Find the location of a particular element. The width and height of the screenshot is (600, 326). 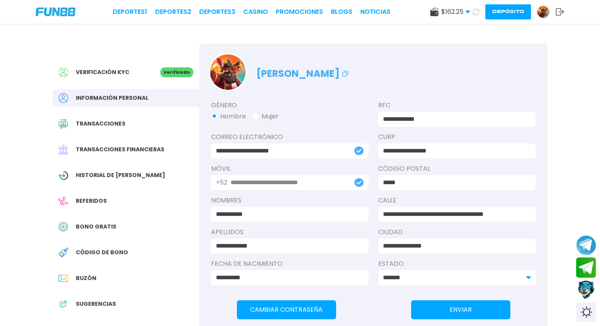

img: Free Bonus is located at coordinates (63, 227).